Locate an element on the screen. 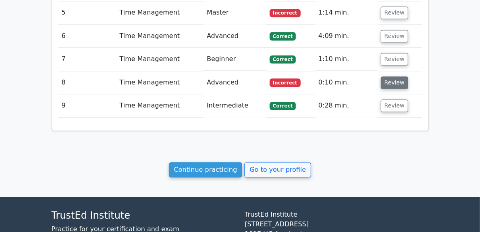 Image resolution: width=480 pixels, height=232 pixels. a: Continue practicing is located at coordinates (206, 169).